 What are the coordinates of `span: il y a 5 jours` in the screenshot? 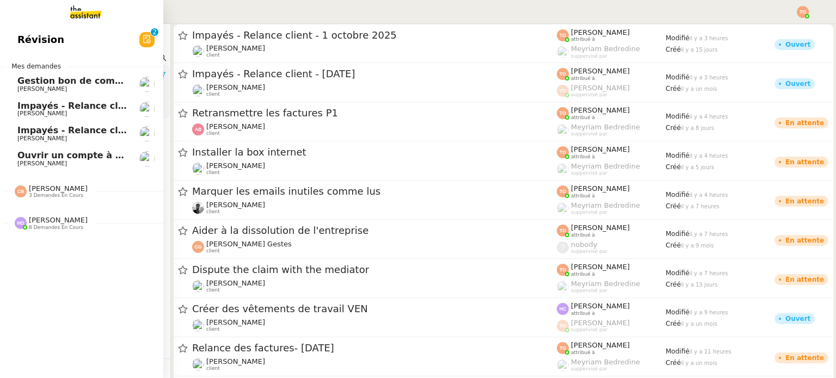 It's located at (697, 167).